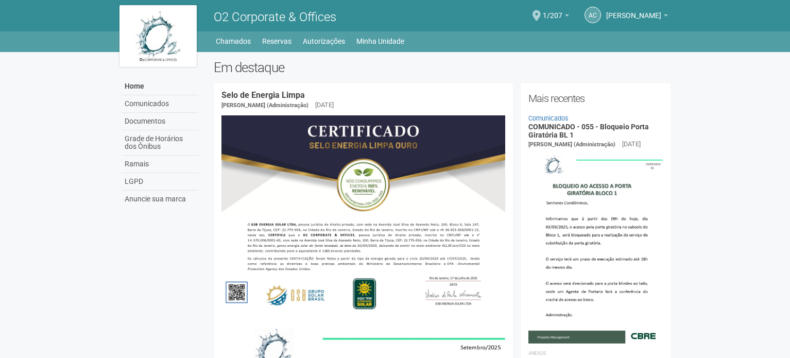 The width and height of the screenshot is (790, 358). I want to click on a: LGPD, so click(160, 182).